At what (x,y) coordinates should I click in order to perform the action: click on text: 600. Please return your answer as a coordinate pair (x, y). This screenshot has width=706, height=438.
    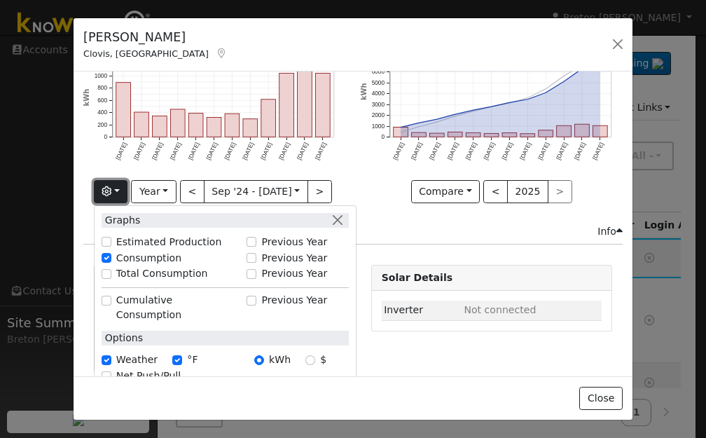
    Looking at the image, I should click on (102, 100).